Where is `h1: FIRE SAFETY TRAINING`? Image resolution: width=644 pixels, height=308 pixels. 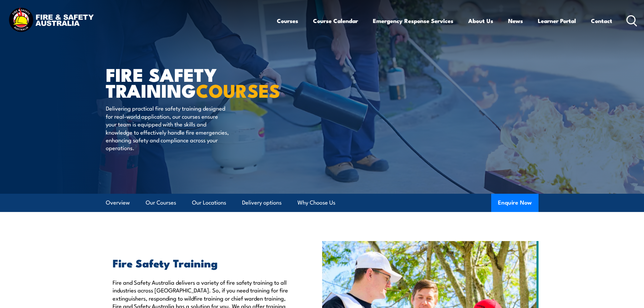 h1: FIRE SAFETY TRAINING is located at coordinates (189, 82).